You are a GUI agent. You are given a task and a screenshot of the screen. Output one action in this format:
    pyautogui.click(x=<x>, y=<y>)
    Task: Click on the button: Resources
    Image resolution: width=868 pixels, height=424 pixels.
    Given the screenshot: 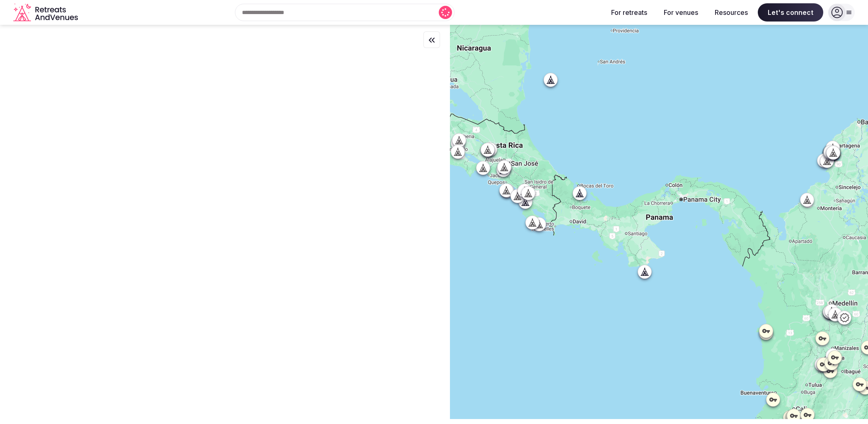 What is the action you would take?
    pyautogui.click(x=731, y=12)
    